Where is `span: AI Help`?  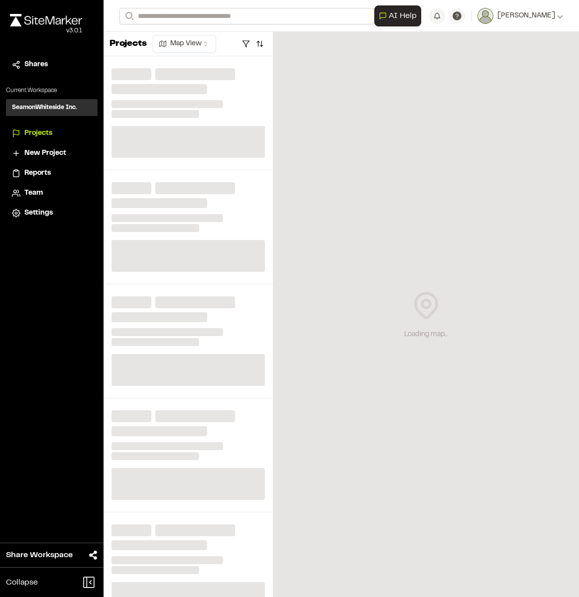 span: AI Help is located at coordinates (403, 16).